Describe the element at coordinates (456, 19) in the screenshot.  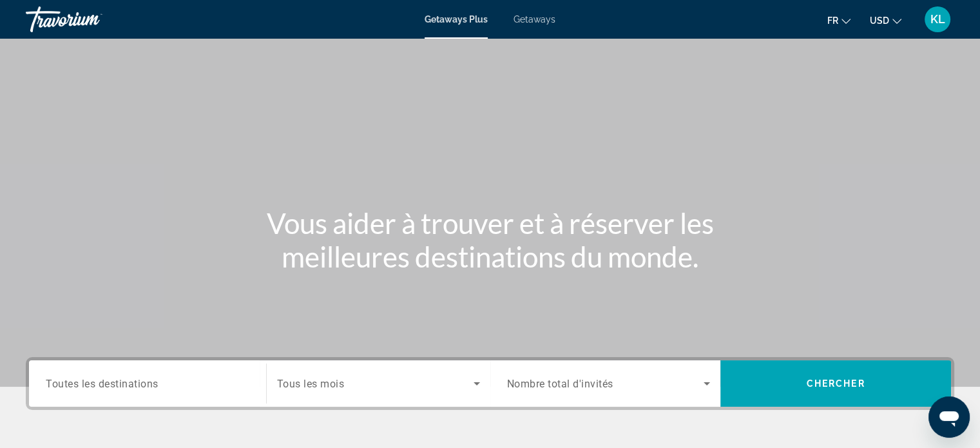
I see `a: Getaways Plus` at that location.